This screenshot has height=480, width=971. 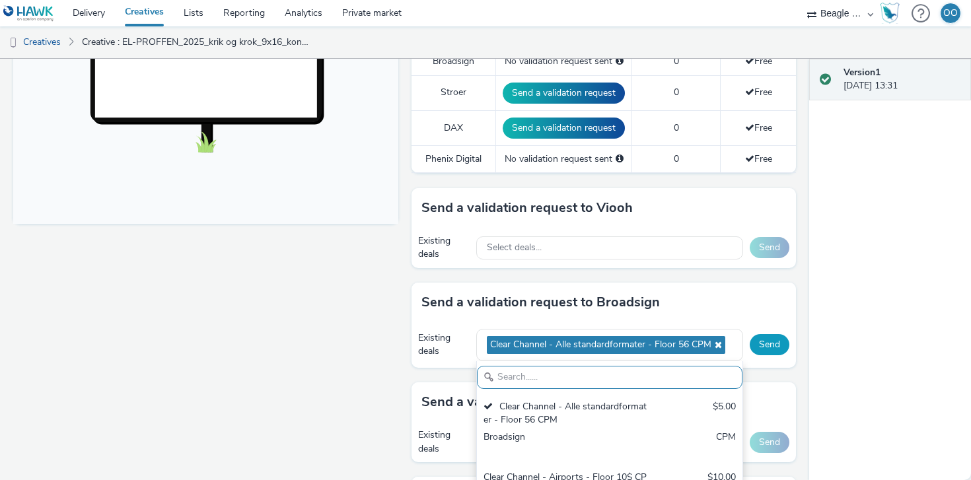 I want to click on h3: Send a validation request to Viooh, so click(x=527, y=208).